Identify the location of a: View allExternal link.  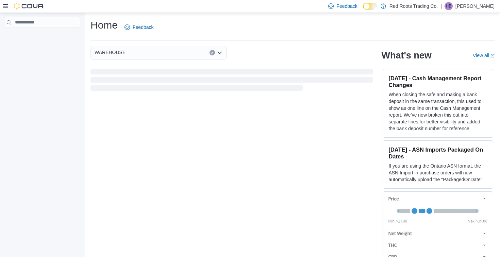
(483, 55).